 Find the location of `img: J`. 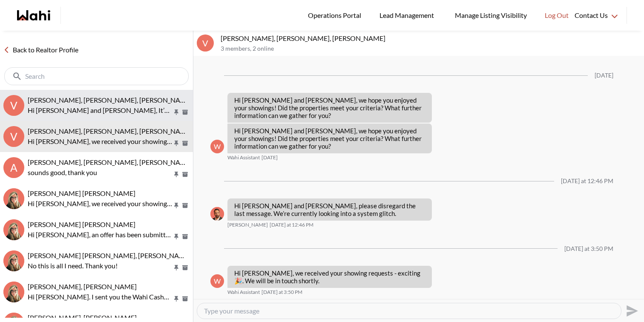

img: J is located at coordinates (14, 261).